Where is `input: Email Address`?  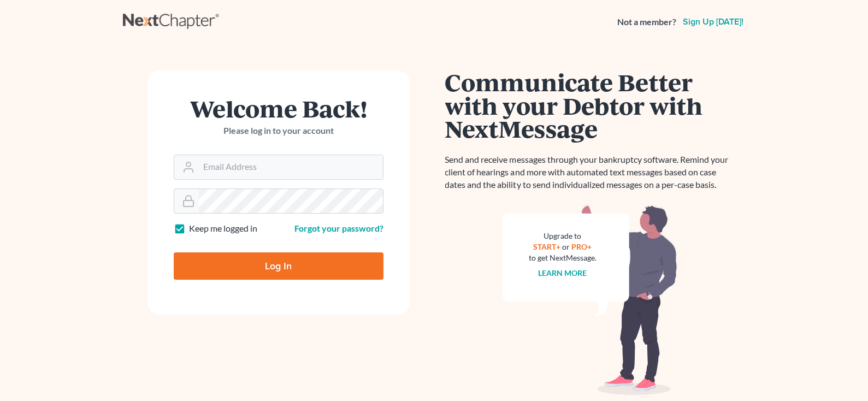
input: Email Address is located at coordinates (290, 167).